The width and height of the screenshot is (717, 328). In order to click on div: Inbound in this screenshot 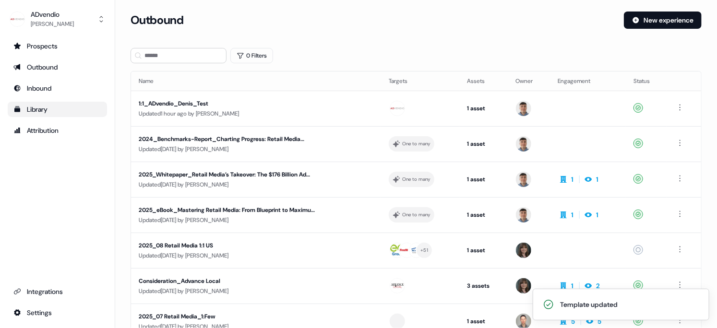, I will do `click(57, 88)`.